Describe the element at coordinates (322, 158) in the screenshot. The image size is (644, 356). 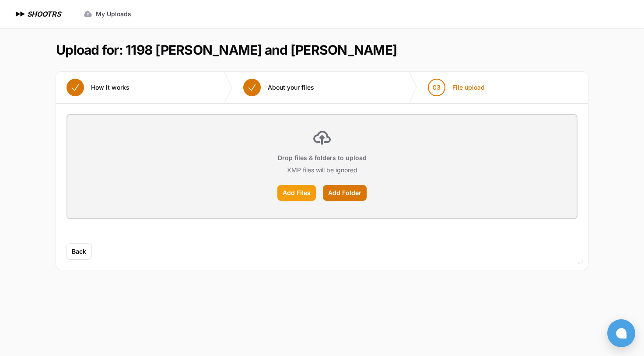
I see `p: Drop files & folders to upload` at that location.